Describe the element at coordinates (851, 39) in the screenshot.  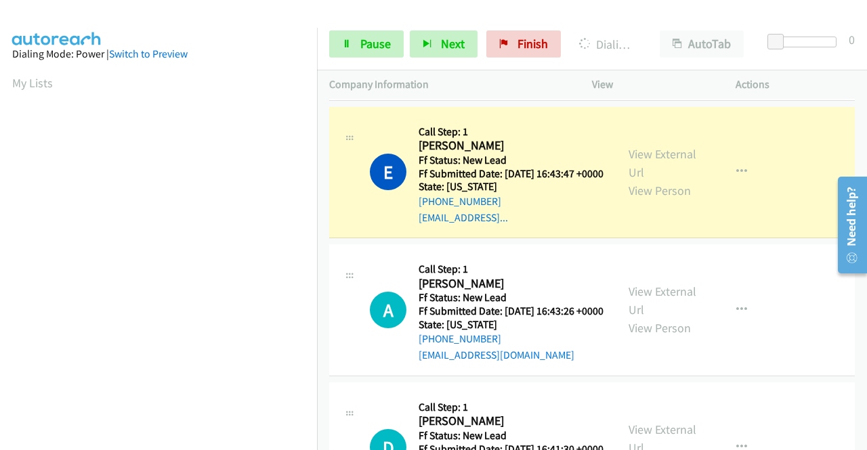
I see `div: 0` at that location.